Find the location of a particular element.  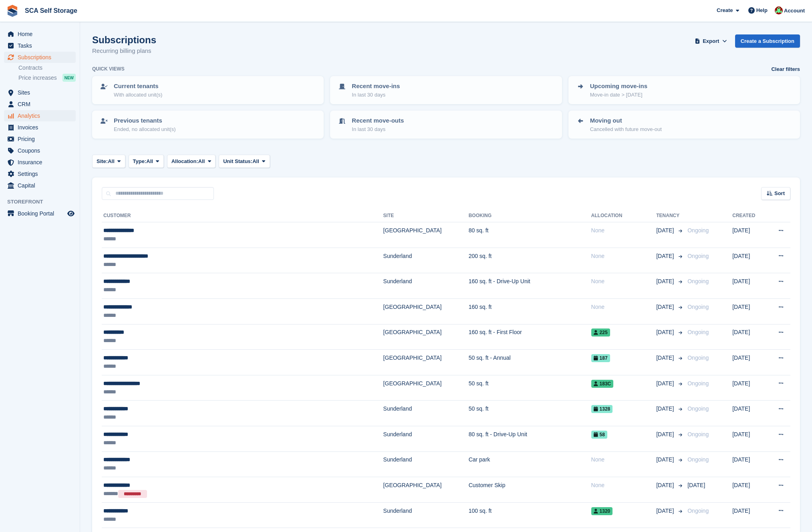

span: Settings is located at coordinates (42, 174).